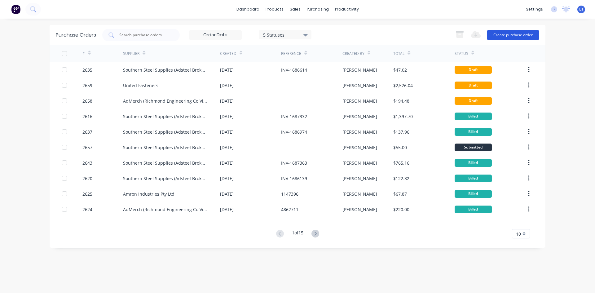 The image size is (595, 293). Describe the element at coordinates (462, 54) in the screenshot. I see `div: Status` at that location.